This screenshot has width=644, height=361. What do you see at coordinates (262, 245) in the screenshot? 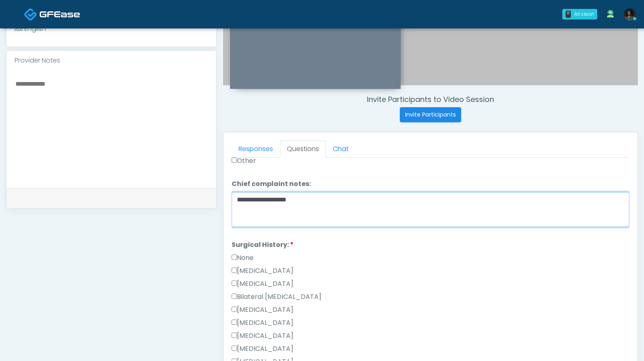
I see `label: Surgical History:` at bounding box center [262, 245].